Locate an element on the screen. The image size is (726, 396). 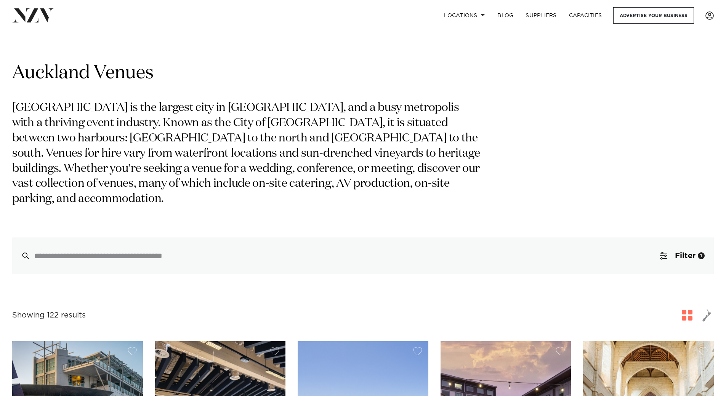
a: Capacities is located at coordinates (586, 15).